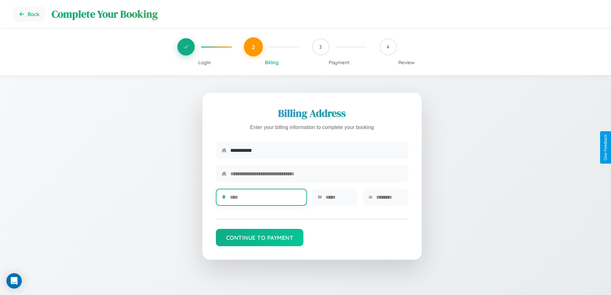 The height and width of the screenshot is (295, 611). Describe the element at coordinates (325, 14) in the screenshot. I see `h1: Complete Your Booking` at that location.